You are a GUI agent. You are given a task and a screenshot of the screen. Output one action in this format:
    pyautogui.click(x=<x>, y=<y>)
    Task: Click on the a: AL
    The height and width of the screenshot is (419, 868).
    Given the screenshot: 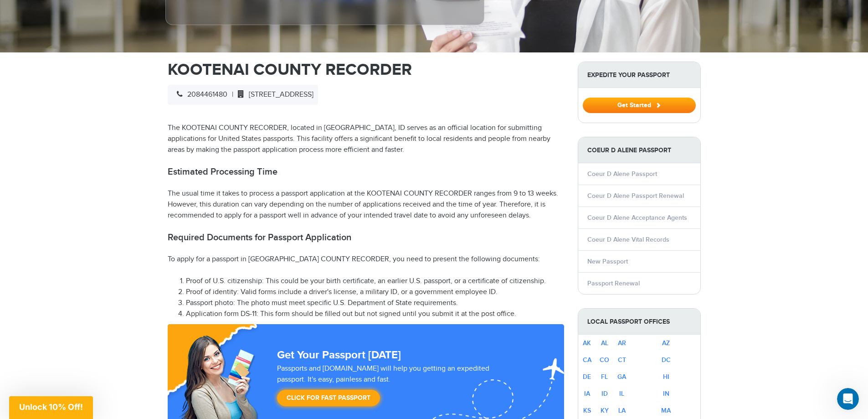 What is the action you would take?
    pyautogui.click(x=605, y=343)
    